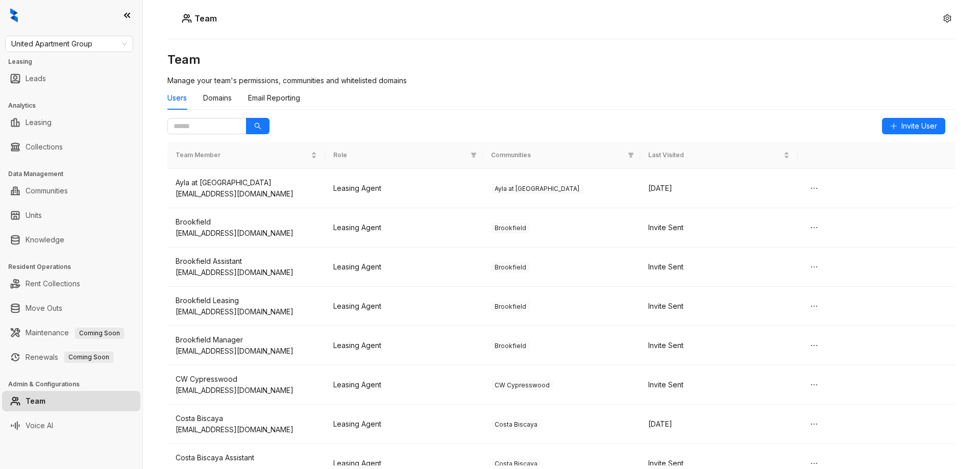  Describe the element at coordinates (71, 357) in the screenshot. I see `li: Renewals` at that location.